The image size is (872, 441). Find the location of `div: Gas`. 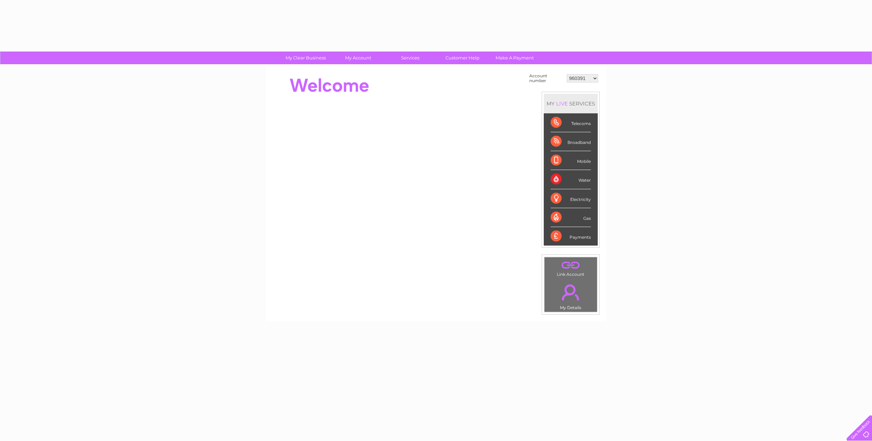

div: Gas is located at coordinates (570, 218).